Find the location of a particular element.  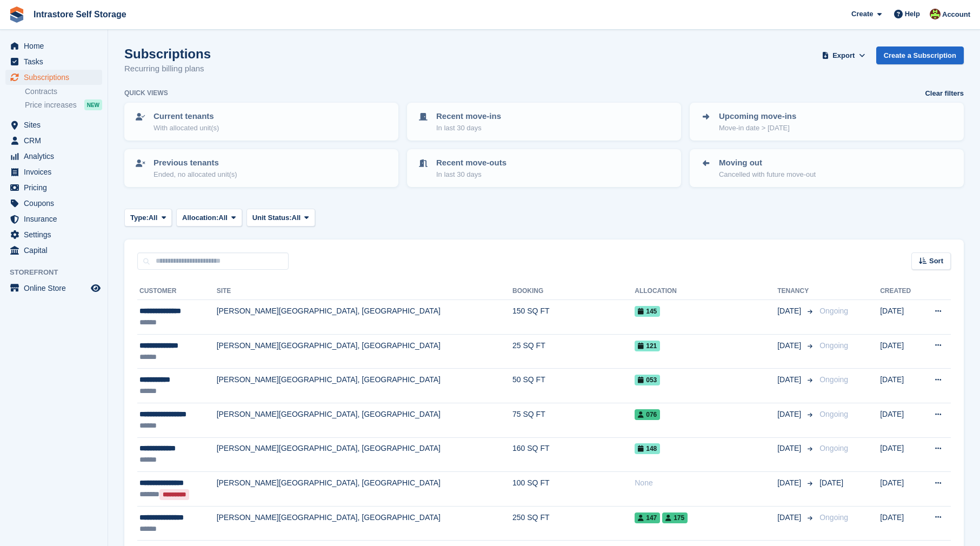

td: 250 SQ FT is located at coordinates (573, 523).